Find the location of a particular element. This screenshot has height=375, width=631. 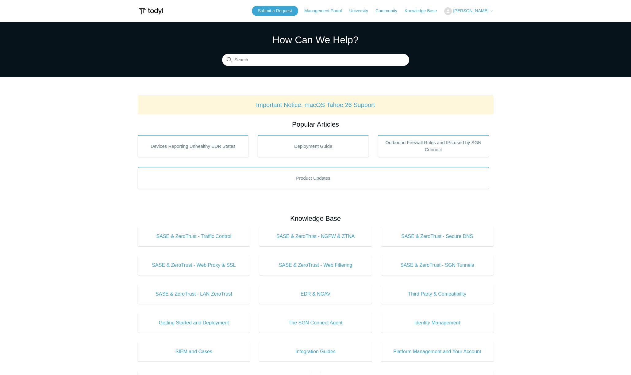

img: Todyl Support Center Help Center home page is located at coordinates (151, 11).